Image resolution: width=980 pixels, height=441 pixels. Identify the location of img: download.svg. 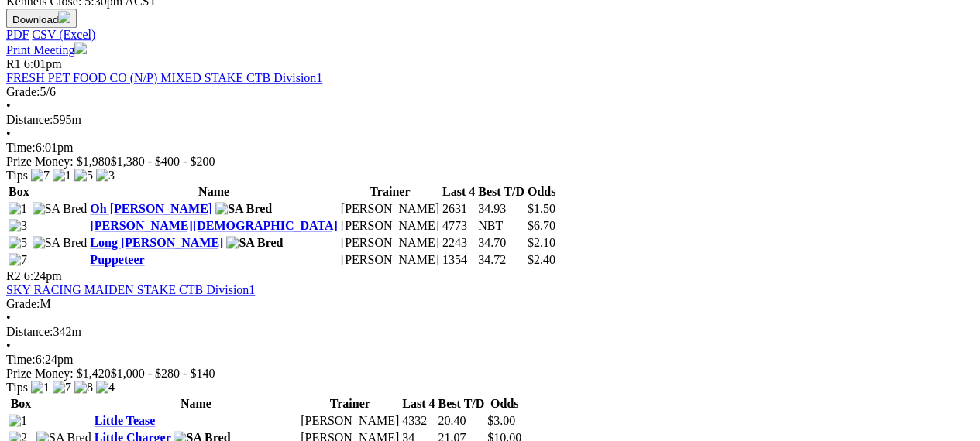
(64, 17).